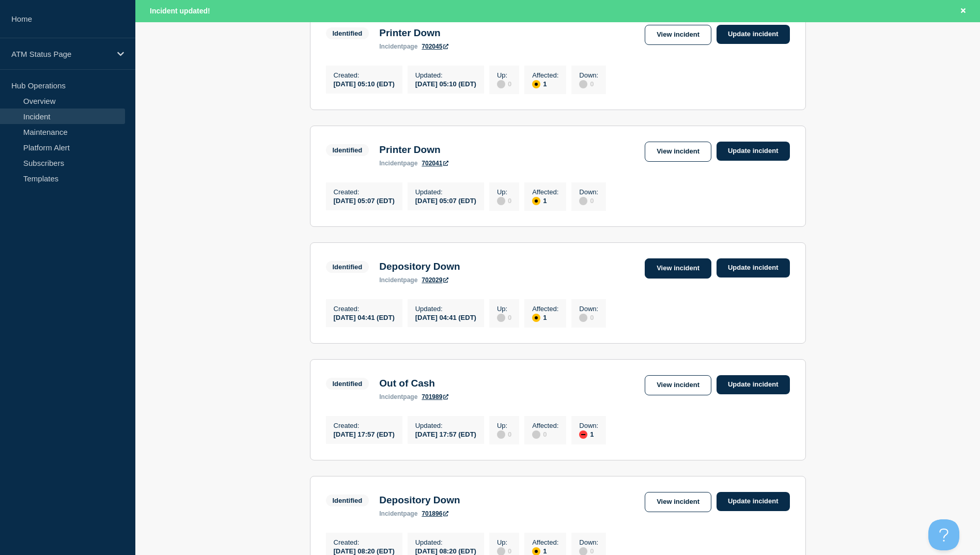 The height and width of the screenshot is (555, 980). What do you see at coordinates (435, 279) in the screenshot?
I see `a: 702029` at bounding box center [435, 279].